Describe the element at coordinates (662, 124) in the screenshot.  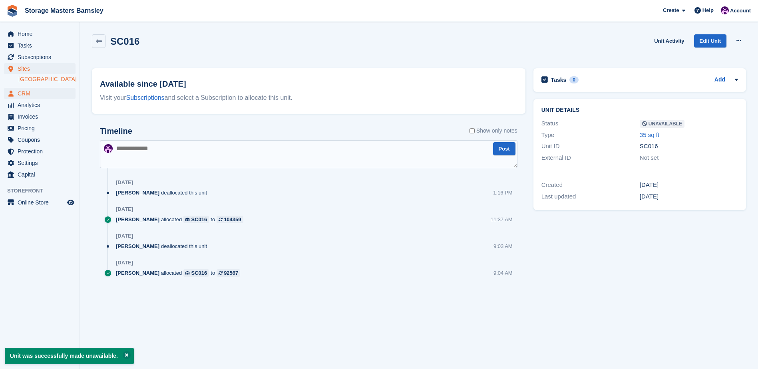
I see `span: Unavailable` at that location.